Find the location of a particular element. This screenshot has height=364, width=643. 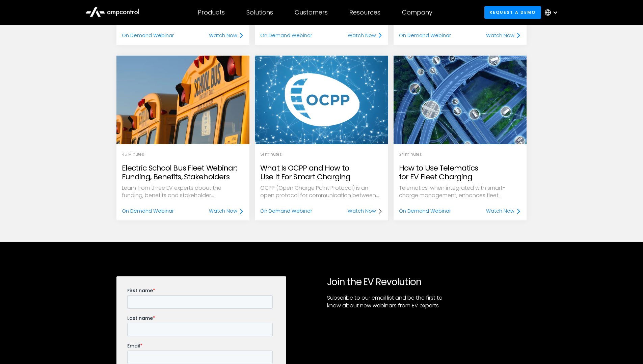

p: 45 Minutes is located at coordinates (183, 154).